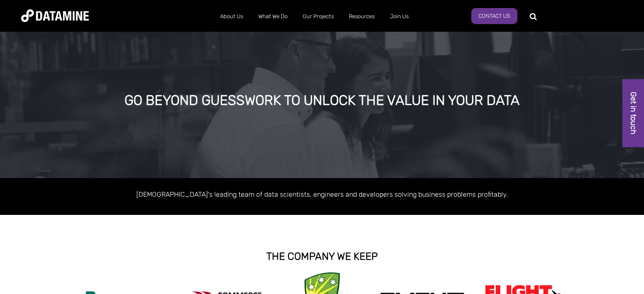 The height and width of the screenshot is (294, 644). I want to click on strong: THE COMPANY WE KEEP, so click(322, 257).